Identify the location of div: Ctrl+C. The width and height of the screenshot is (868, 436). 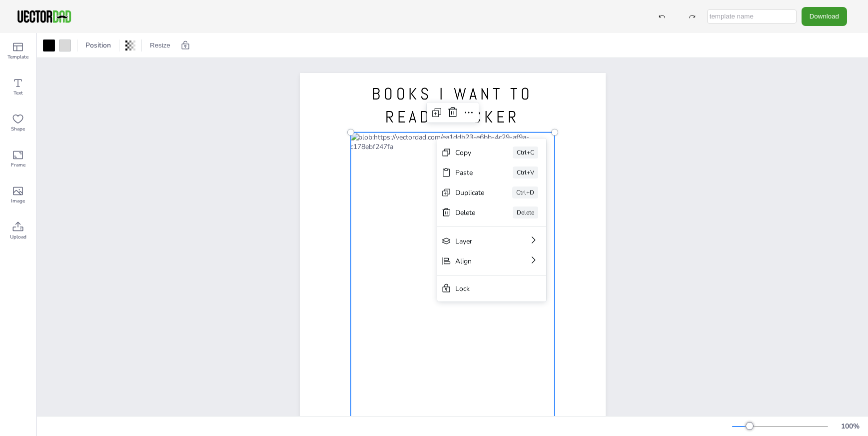
(525, 153).